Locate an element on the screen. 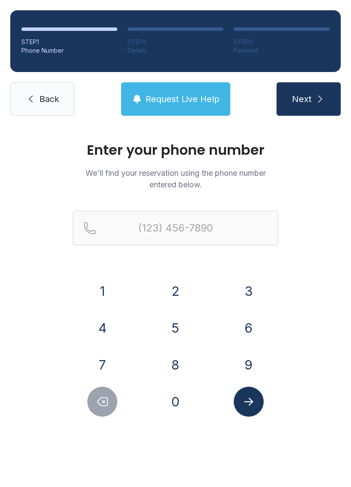 The image size is (351, 487). input: Reservation phone number is located at coordinates (176, 228).